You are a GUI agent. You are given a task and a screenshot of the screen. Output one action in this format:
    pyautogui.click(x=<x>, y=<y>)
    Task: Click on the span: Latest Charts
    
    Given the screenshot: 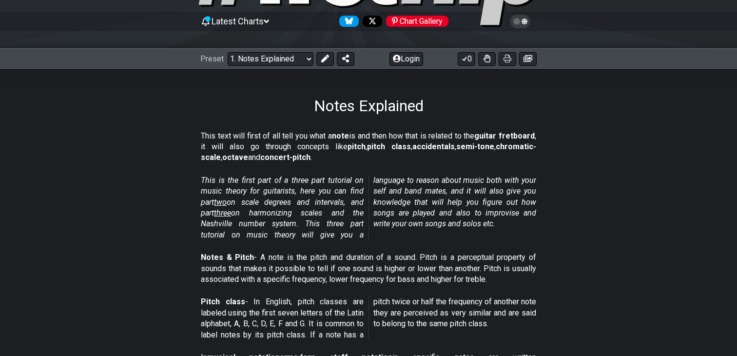 What is the action you would take?
    pyautogui.click(x=237, y=21)
    